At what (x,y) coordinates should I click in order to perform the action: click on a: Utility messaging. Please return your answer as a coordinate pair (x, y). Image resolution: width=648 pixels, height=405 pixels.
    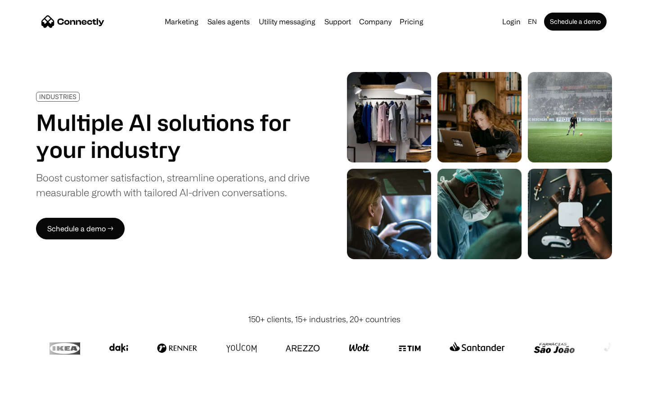
    Looking at the image, I should click on (287, 22).